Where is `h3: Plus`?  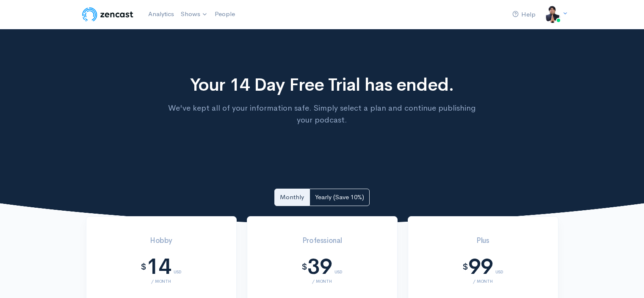 h3: Plus is located at coordinates (484, 241).